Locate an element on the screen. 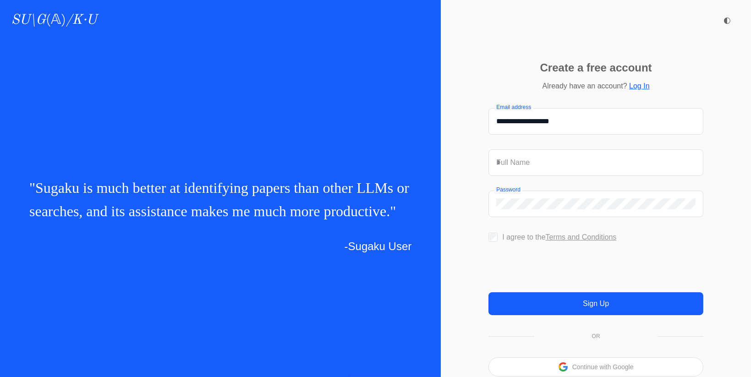 Image resolution: width=751 pixels, height=377 pixels. span: Sugaku is much better at identifying papers than other LLMs or searches, and its assistance makes... is located at coordinates (219, 199).